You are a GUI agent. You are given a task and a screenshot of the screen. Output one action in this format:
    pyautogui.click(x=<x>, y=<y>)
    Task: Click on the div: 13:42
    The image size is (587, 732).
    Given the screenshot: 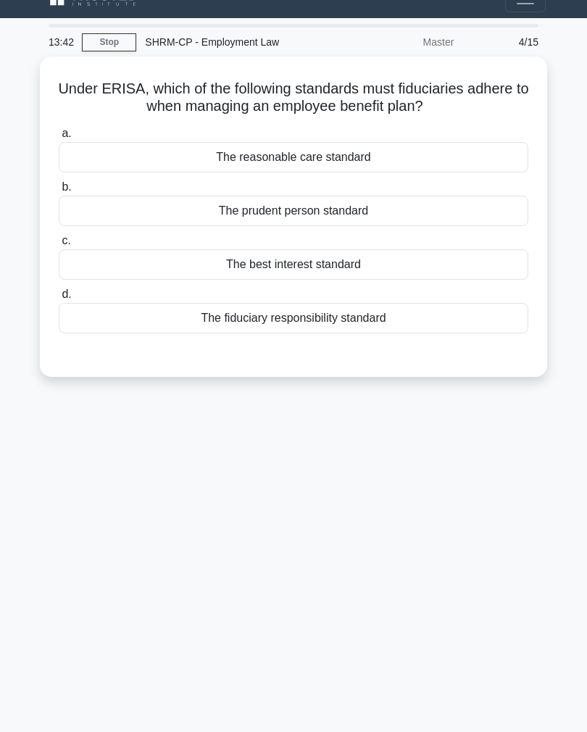 What is the action you would take?
    pyautogui.click(x=61, y=42)
    